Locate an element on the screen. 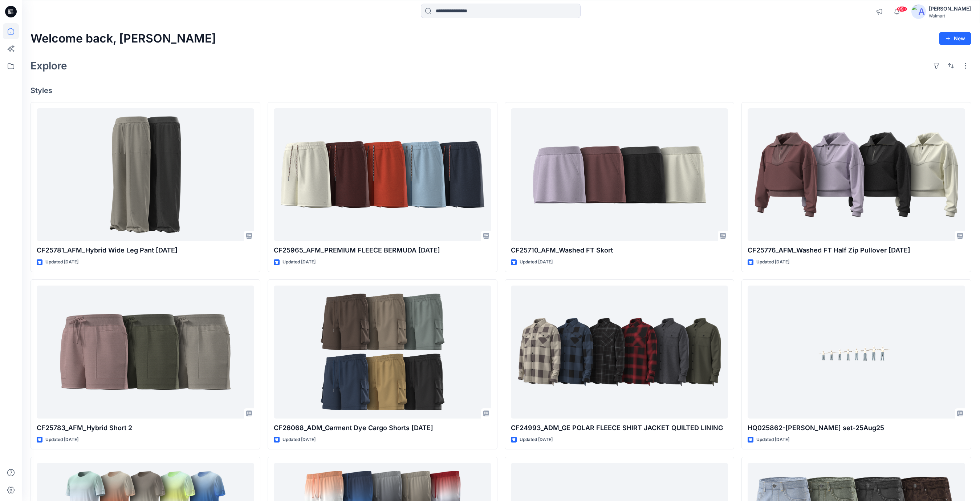  span: 99+ is located at coordinates (902, 9).